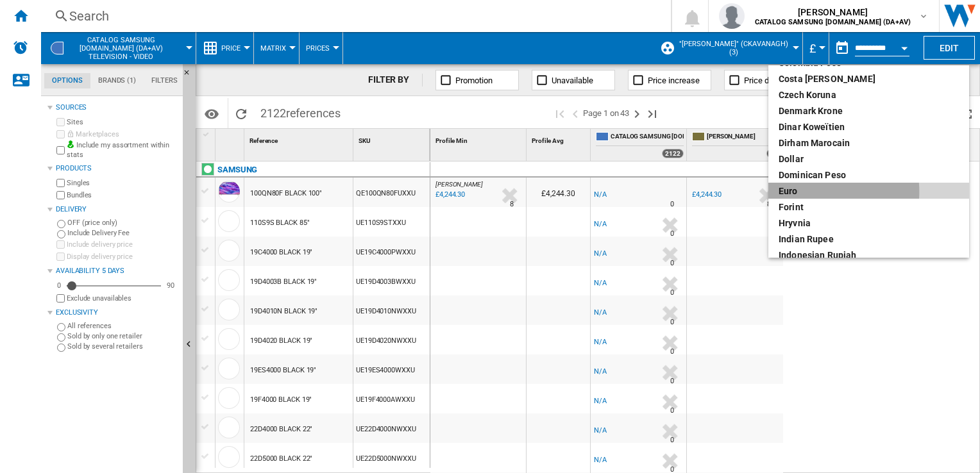  Describe the element at coordinates (868, 191) in the screenshot. I see `div: euro` at that location.